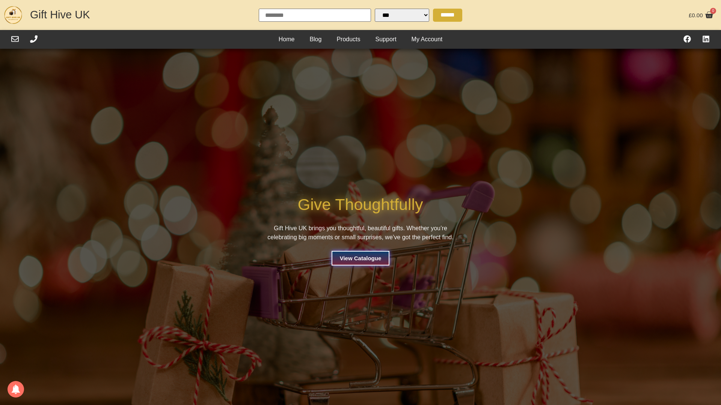  Describe the element at coordinates (348, 39) in the screenshot. I see `a: Products` at that location.